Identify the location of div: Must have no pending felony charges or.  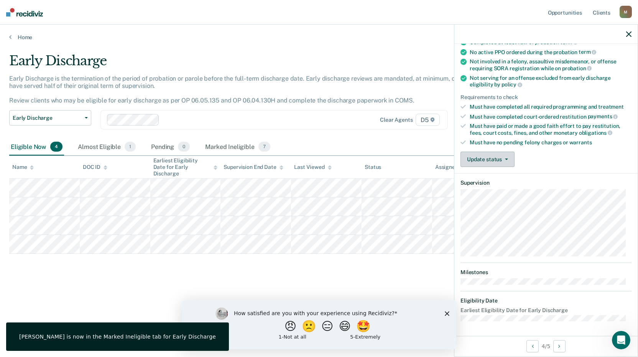
(551, 142).